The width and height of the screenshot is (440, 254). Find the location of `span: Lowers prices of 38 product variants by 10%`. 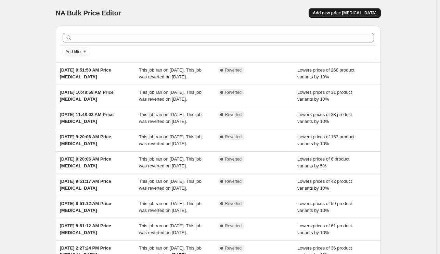

span: Lowers prices of 38 product variants by 10% is located at coordinates (325, 118).